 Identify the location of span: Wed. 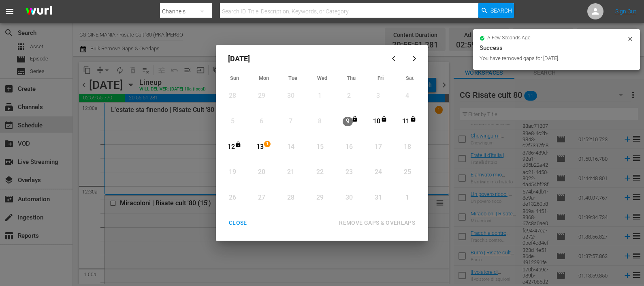
(322, 78).